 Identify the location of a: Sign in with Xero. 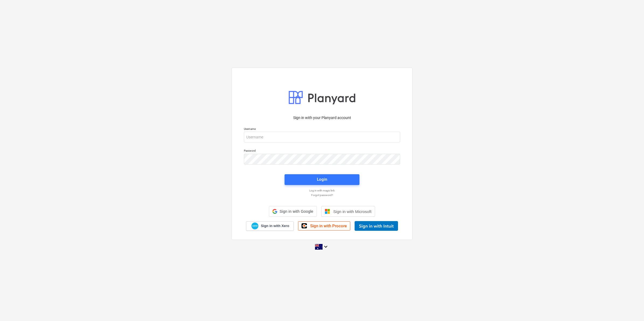
(270, 226).